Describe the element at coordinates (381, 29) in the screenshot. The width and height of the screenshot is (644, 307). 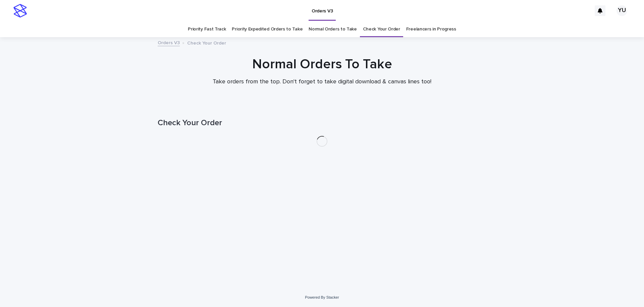
I see `a: Check Your Order` at that location.